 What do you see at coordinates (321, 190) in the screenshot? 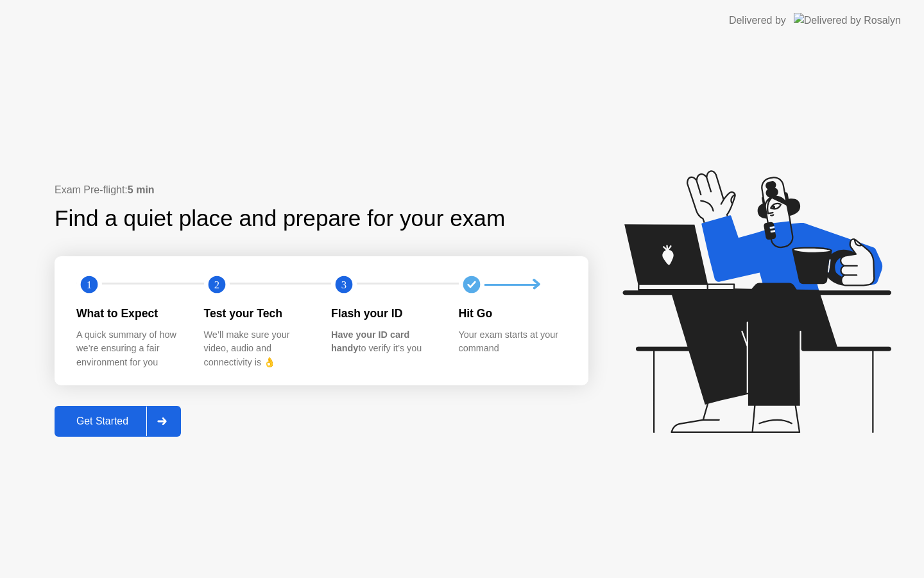
I see `div: Exam Pre-flight:` at bounding box center [321, 190].